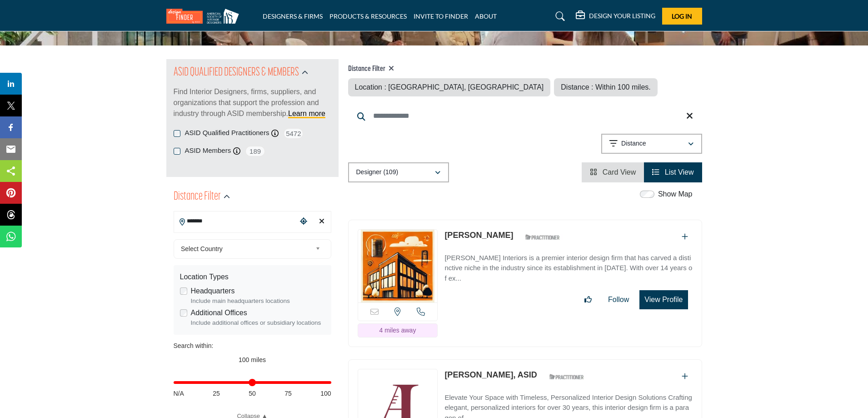  Describe the element at coordinates (179, 393) in the screenshot. I see `span: N/A` at that location.